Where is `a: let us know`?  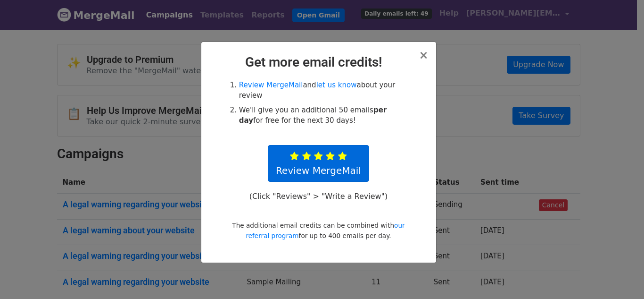 a: let us know is located at coordinates (337, 85).